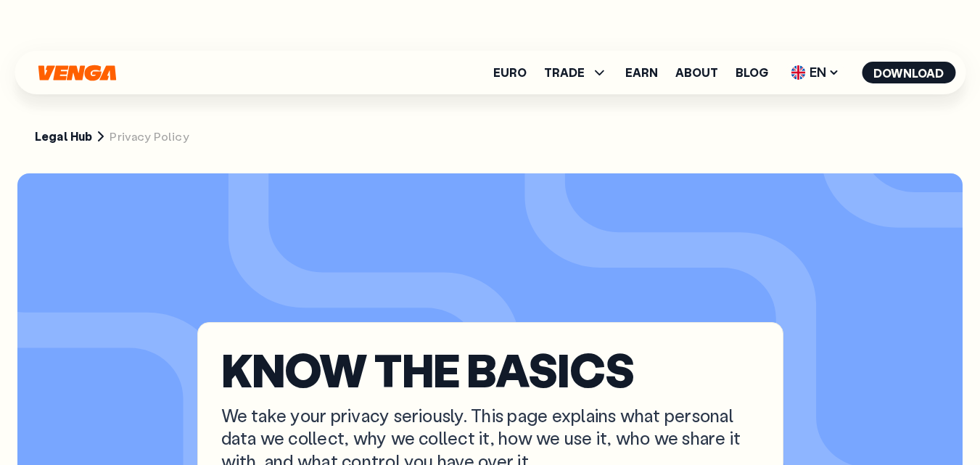 This screenshot has width=980, height=465. I want to click on svg: Home, so click(77, 72).